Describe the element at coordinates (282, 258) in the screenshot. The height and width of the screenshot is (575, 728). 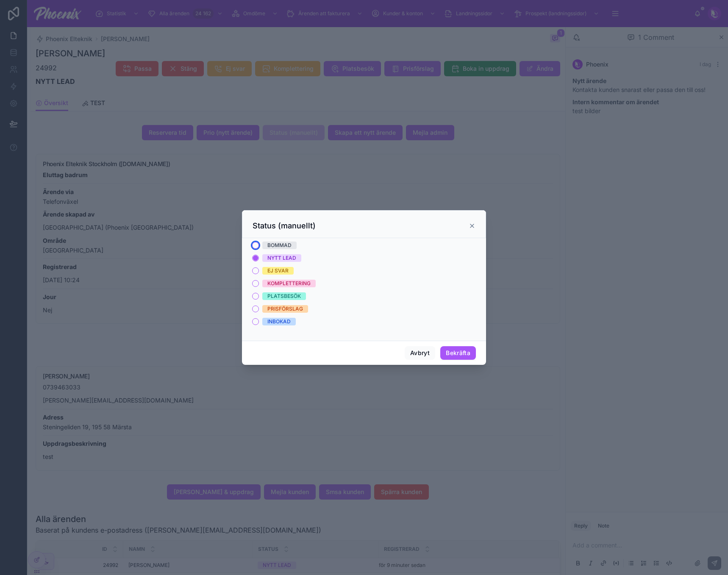
I see `div: NYTT LEAD` at that location.